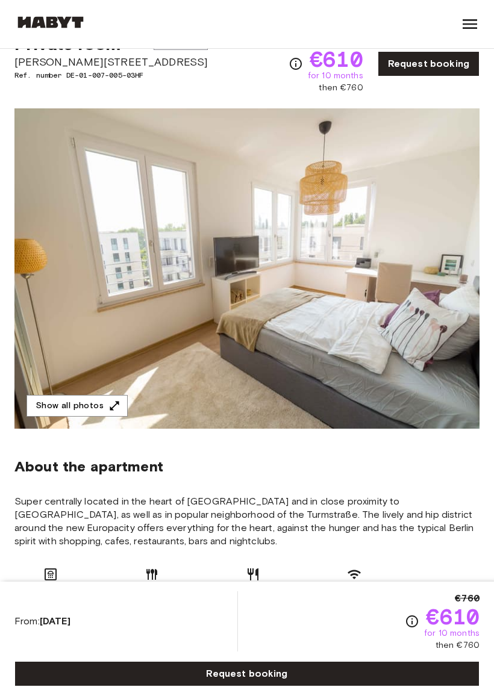 The width and height of the screenshot is (494, 696). I want to click on span: Ref. number DE-01-007-005-03HF, so click(111, 75).